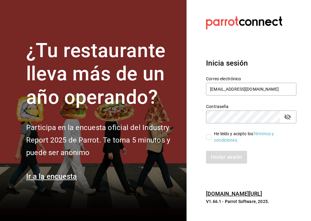 Image resolution: width=311 pixels, height=221 pixels. I want to click on h2: Participa en la encuesta oficial del Industry Report 2025 de Parrot. Te toma 5 minutos y puede se..., so click(103, 140).